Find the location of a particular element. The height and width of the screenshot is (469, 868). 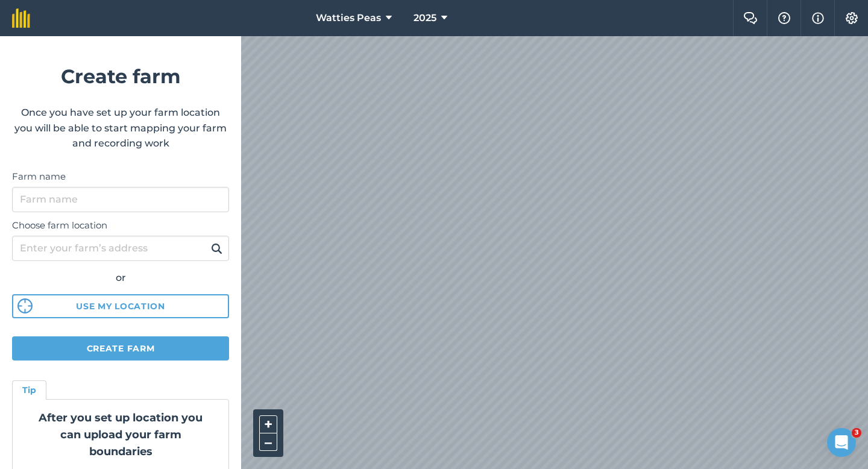

label: Choose farm location is located at coordinates (121, 225).